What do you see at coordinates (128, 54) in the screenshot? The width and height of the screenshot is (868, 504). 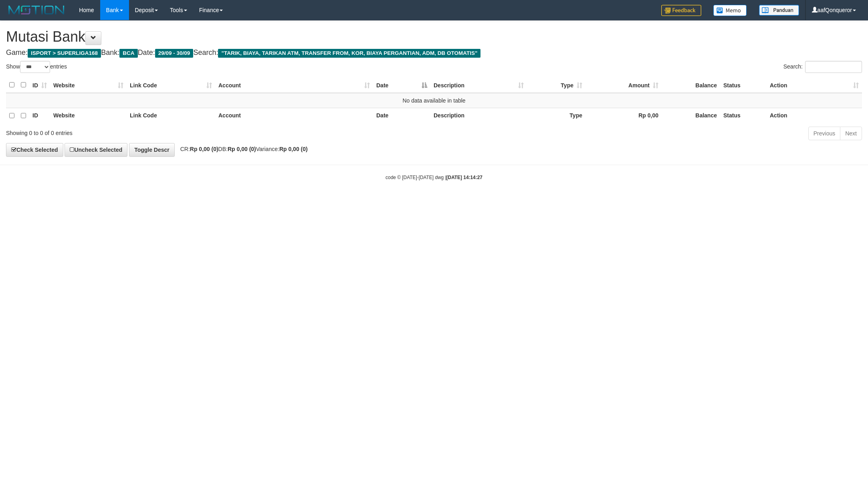 I see `span: BCA` at bounding box center [128, 54].